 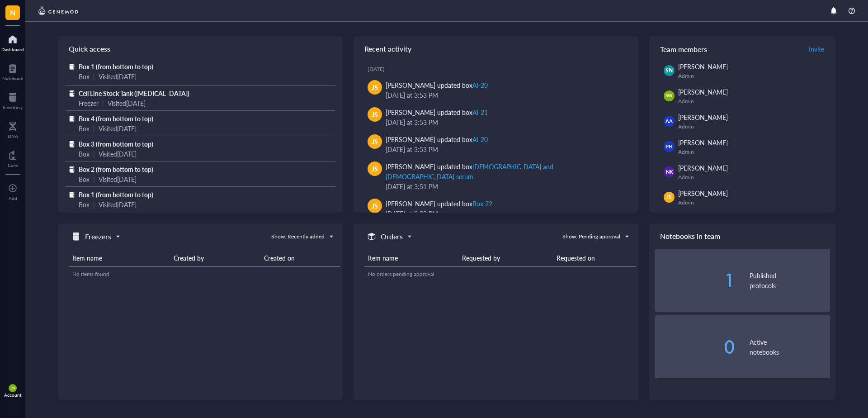 I want to click on button: Invite, so click(x=816, y=49).